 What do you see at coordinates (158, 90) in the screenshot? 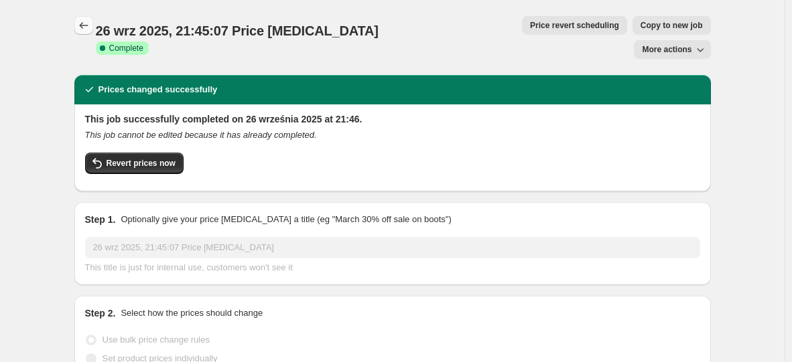
I see `h2: Prices changed successfully` at bounding box center [158, 90].